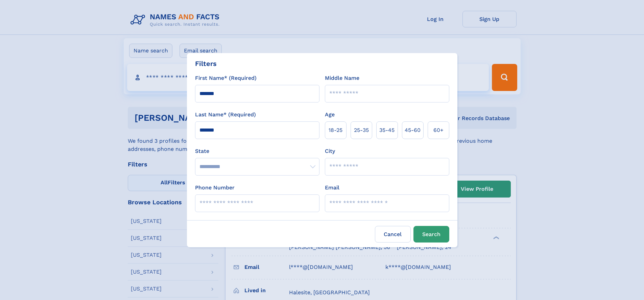 The width and height of the screenshot is (644, 300). I want to click on label: Middle Name, so click(342, 78).